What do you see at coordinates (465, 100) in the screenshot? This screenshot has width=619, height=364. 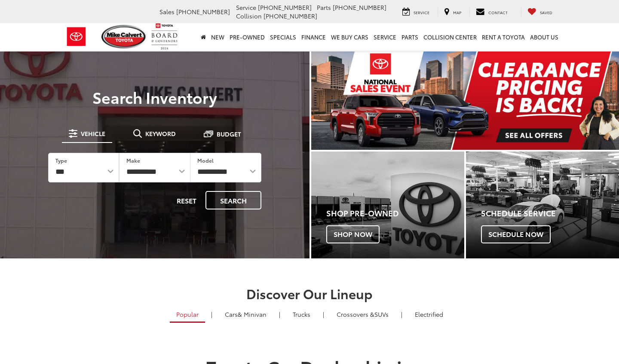 I see `section: Carousel section with vehicle pictures - may contain disclaimers.` at bounding box center [465, 100].